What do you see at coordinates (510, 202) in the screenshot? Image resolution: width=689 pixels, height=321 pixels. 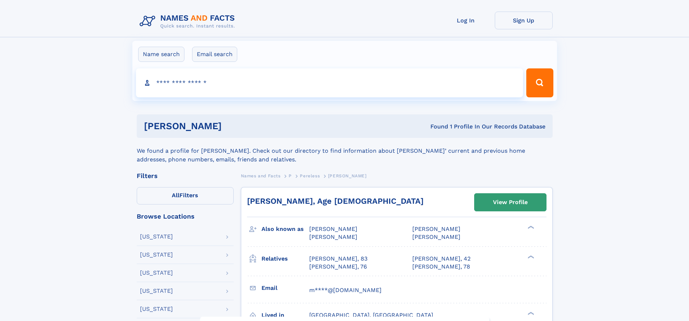 I see `a: View Profile` at bounding box center [510, 202].